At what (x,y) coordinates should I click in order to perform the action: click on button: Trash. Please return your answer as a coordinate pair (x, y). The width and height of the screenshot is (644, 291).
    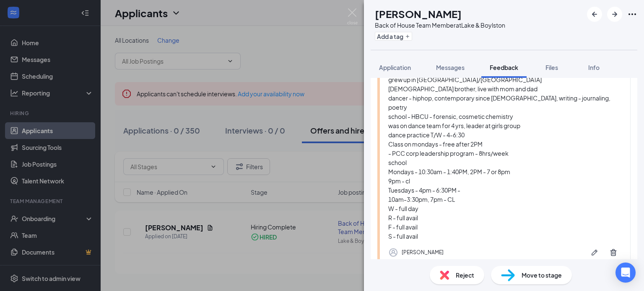
    Looking at the image, I should click on (613, 252).